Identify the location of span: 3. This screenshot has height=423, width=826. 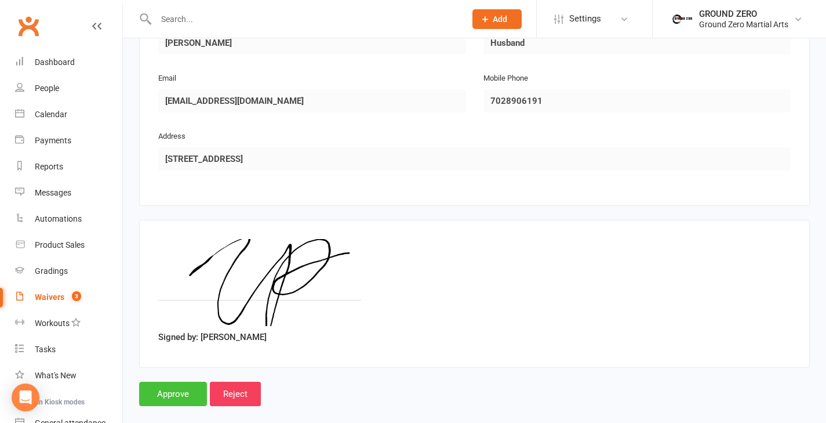
(77, 296).